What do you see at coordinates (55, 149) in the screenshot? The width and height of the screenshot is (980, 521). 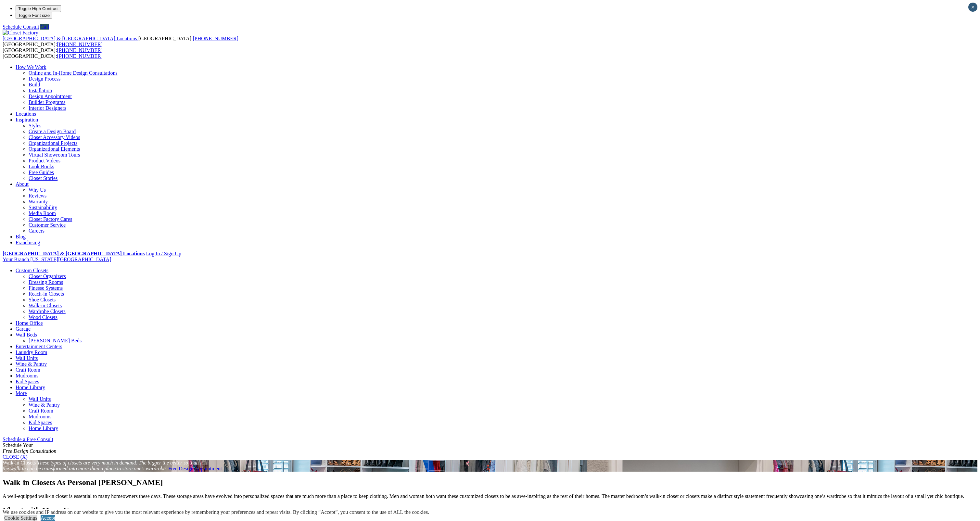 I see `a: Organizational Elements` at bounding box center [55, 149].